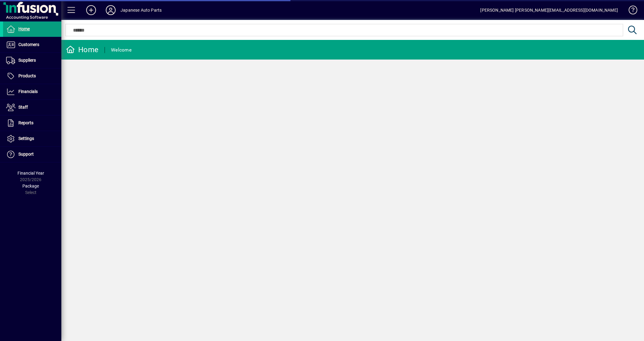  What do you see at coordinates (24, 29) in the screenshot?
I see `span: Home` at bounding box center [24, 29].